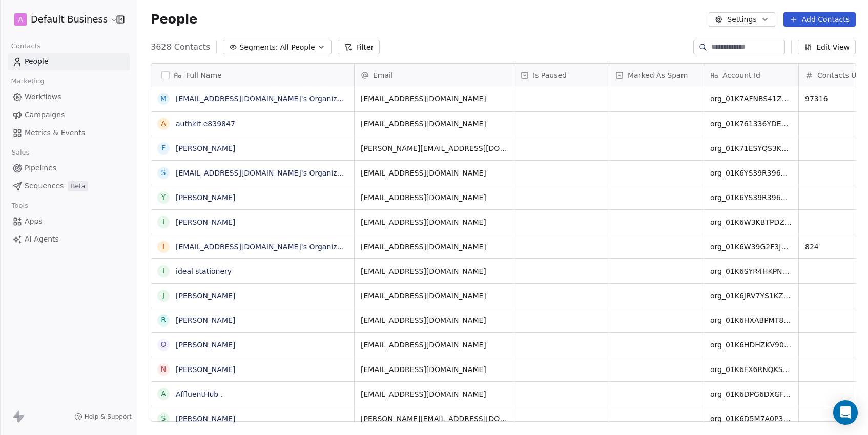  Describe the element at coordinates (164, 148) in the screenshot. I see `div: F` at that location.